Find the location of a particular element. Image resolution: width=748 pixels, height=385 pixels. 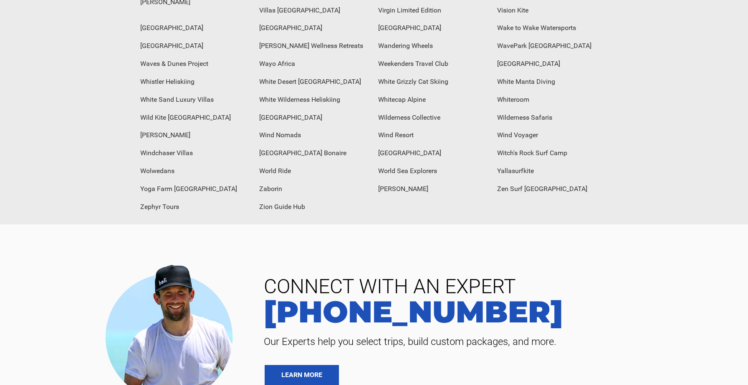

div: Wake to Wake Watersports is located at coordinates (552, 28).